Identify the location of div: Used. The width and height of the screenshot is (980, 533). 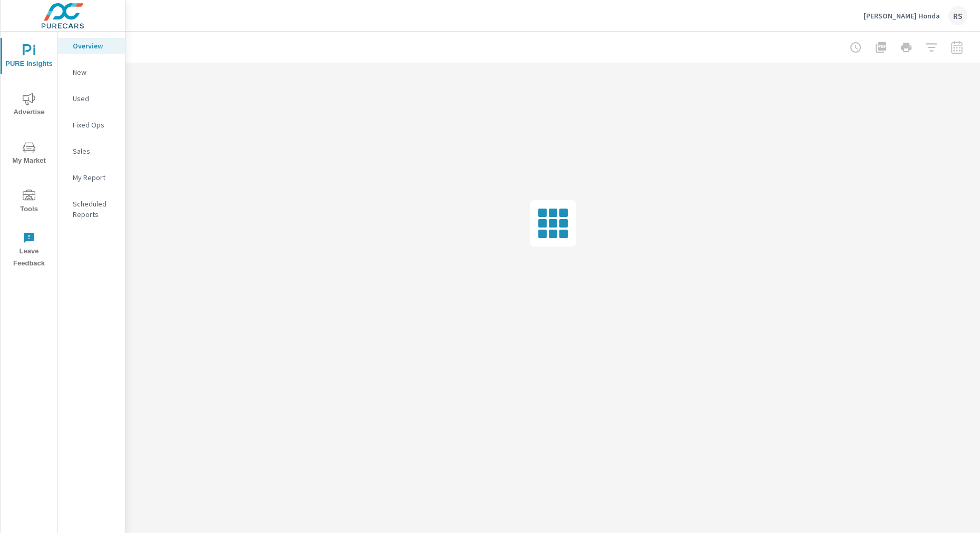
(91, 98).